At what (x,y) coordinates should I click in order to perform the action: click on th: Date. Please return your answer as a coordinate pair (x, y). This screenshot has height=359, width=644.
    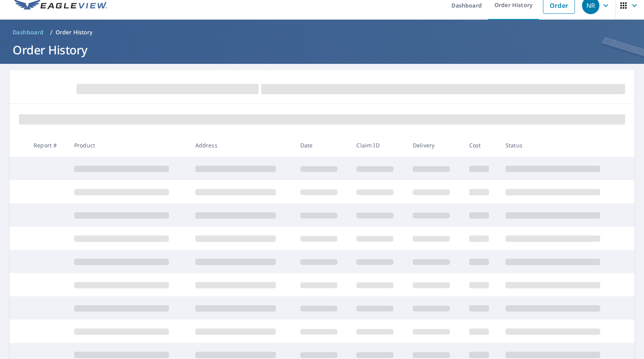
    Looking at the image, I should click on (322, 145).